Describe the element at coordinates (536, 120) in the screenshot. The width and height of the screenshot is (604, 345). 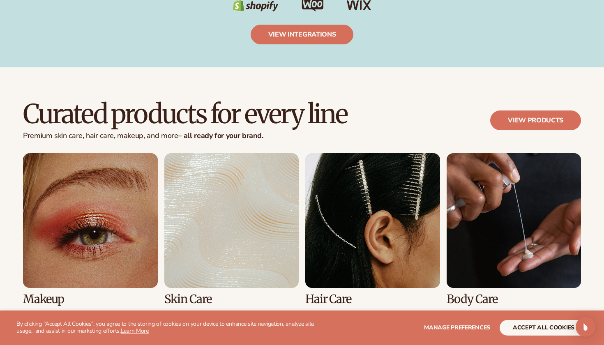
I see `a: View products` at that location.